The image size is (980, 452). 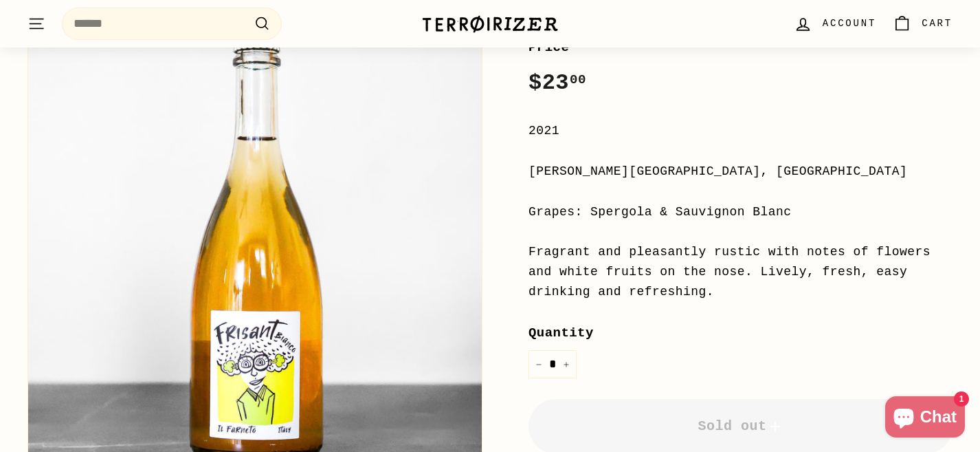 What do you see at coordinates (740, 212) in the screenshot?
I see `div: Grapes: Spergola & Sauvignon Blanc` at bounding box center [740, 212].